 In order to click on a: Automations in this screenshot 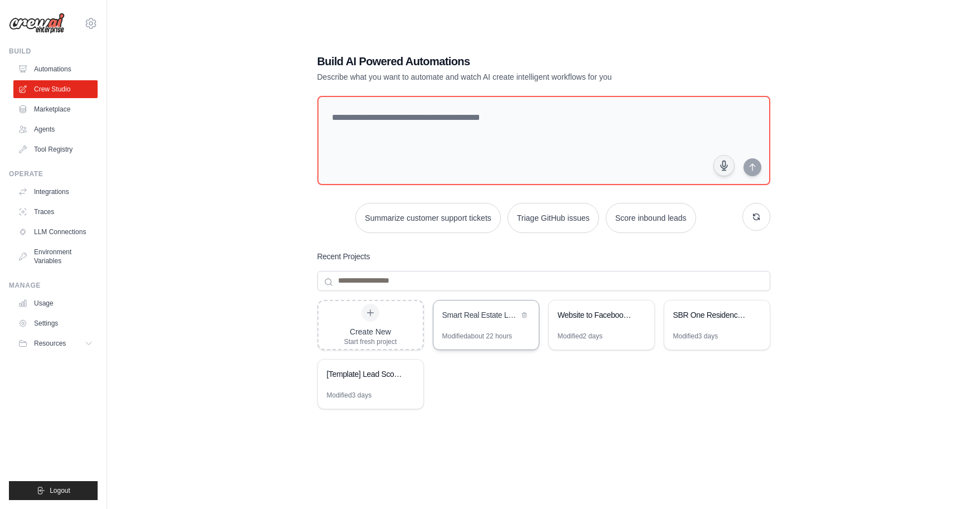, I will do `click(55, 69)`.